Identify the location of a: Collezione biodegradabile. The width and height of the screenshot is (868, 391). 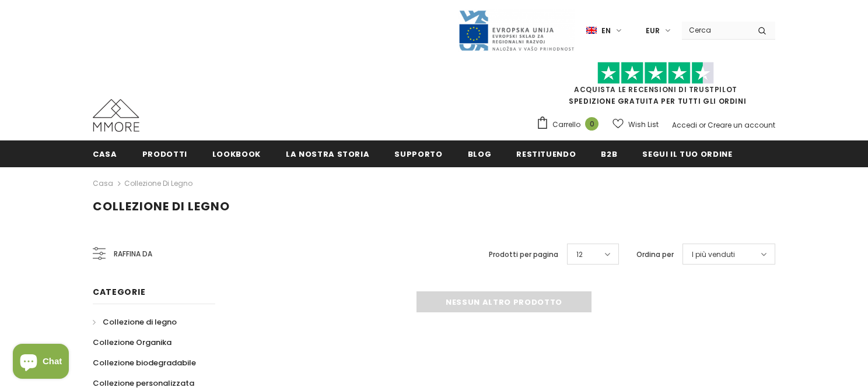
(144, 362).